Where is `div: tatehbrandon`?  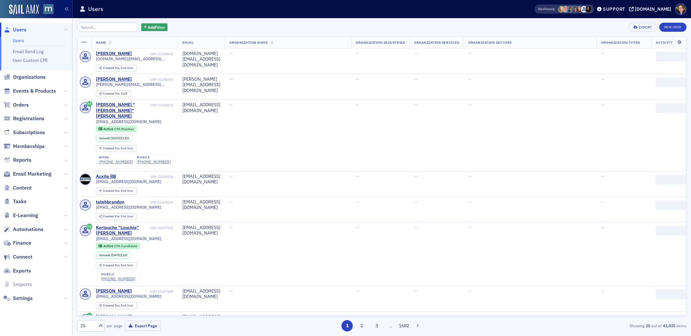 div: tatehbrandon is located at coordinates (110, 202).